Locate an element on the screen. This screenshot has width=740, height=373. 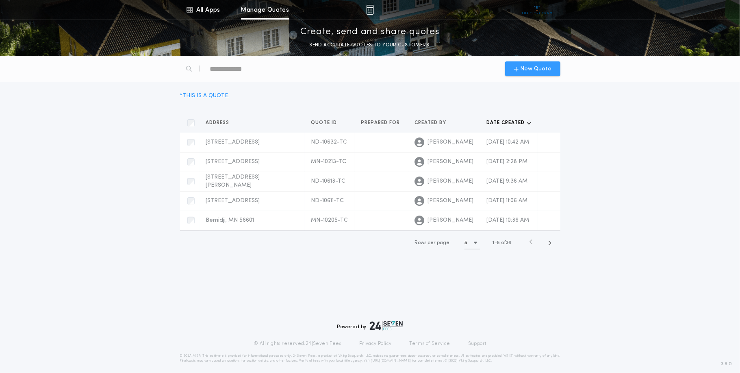
span: Quote ID is located at coordinates (325, 123).